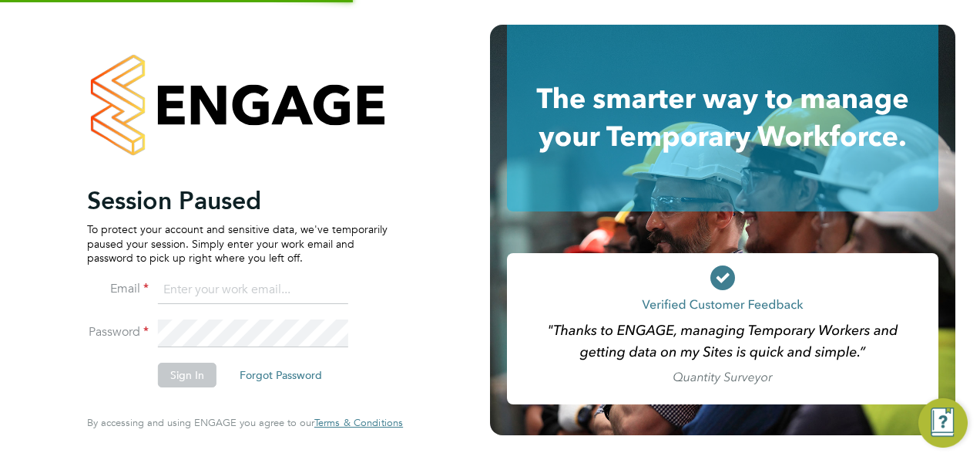 The height and width of the screenshot is (460, 980). I want to click on span: By accessing and using ENGAGE you agree to our, so click(245, 422).